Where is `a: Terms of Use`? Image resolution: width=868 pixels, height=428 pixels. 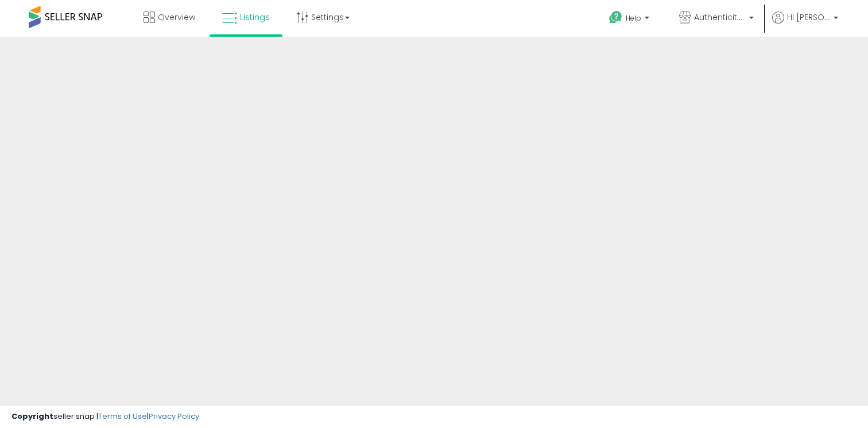 a: Terms of Use is located at coordinates (122, 416).